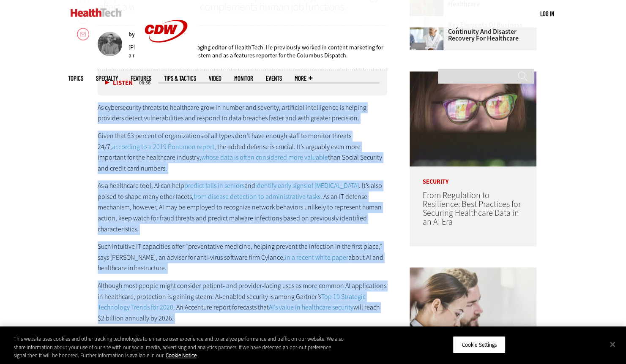 This screenshot has height=364, width=626. I want to click on a: predict falls in seniors, so click(214, 185).